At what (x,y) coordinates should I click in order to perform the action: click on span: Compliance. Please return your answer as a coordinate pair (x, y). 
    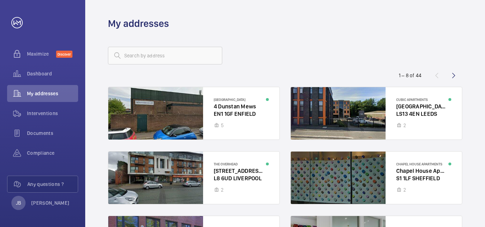
    Looking at the image, I should click on (52, 153).